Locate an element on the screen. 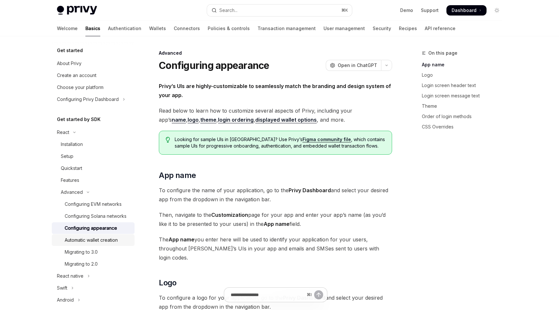 This screenshot has height=310, width=559. a: Migrating to 2.0 is located at coordinates (93, 264).